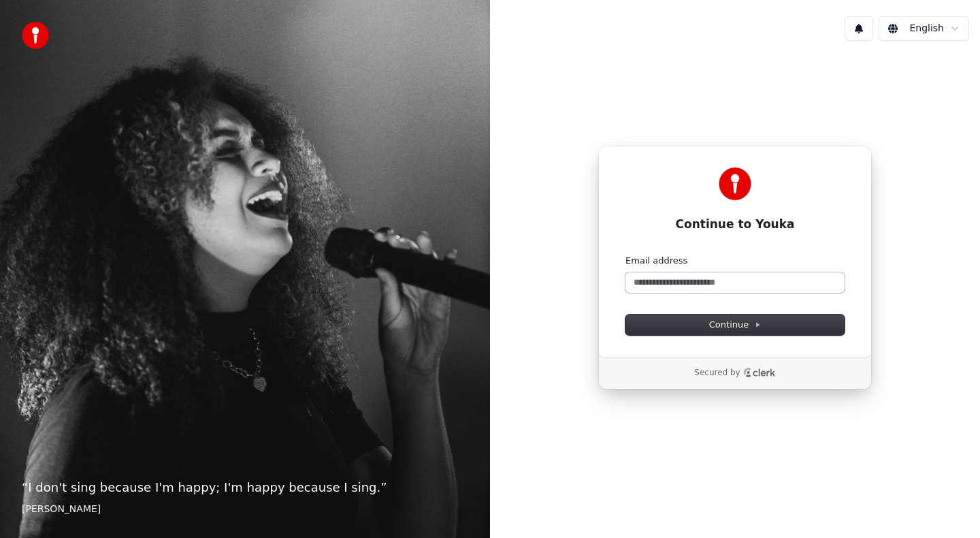 The height and width of the screenshot is (538, 980). I want to click on label: Email address, so click(656, 261).